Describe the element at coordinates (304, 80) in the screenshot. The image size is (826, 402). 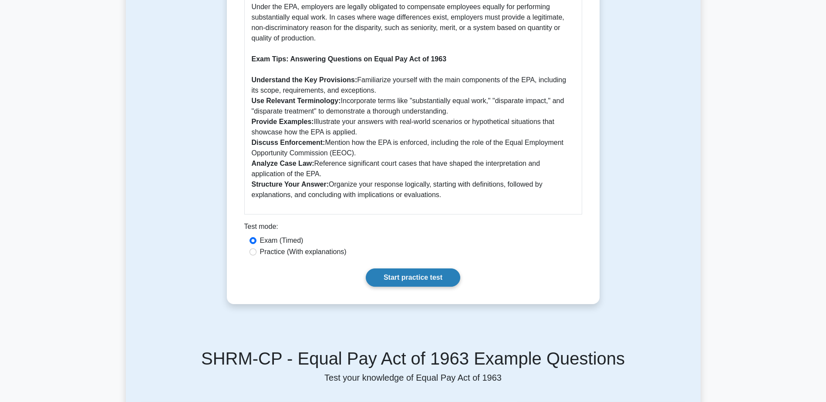
I see `b: Understand the Key Provisions:` at that location.